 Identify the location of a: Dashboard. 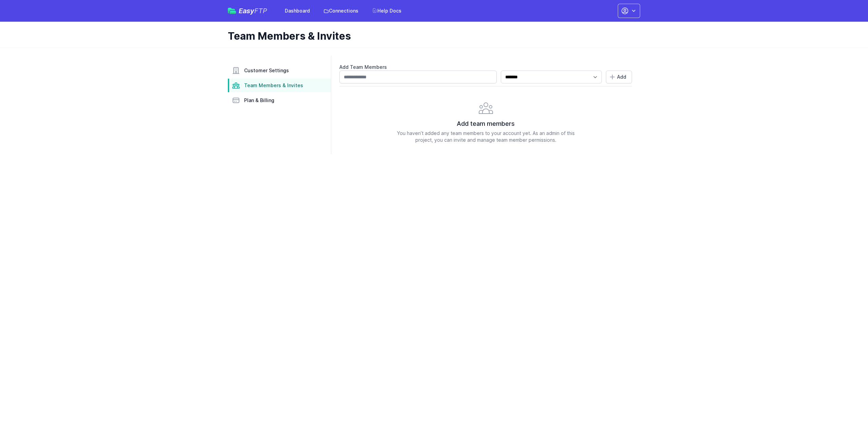
(297, 11).